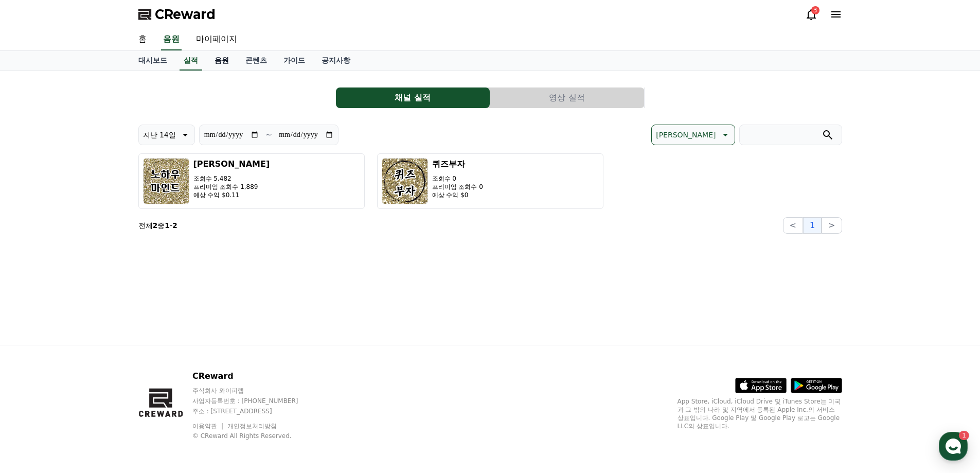  I want to click on span: CReward, so click(185, 15).